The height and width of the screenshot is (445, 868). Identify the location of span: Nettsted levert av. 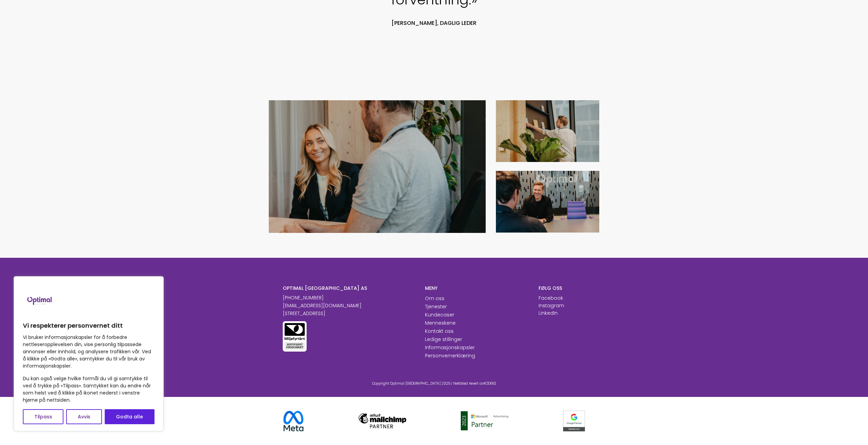
(475, 384).